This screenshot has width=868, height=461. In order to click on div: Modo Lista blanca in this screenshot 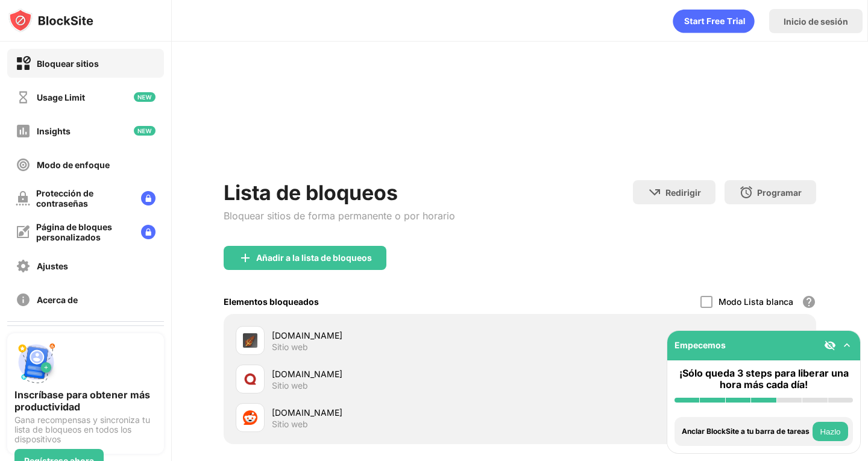, I will do `click(755, 302)`.